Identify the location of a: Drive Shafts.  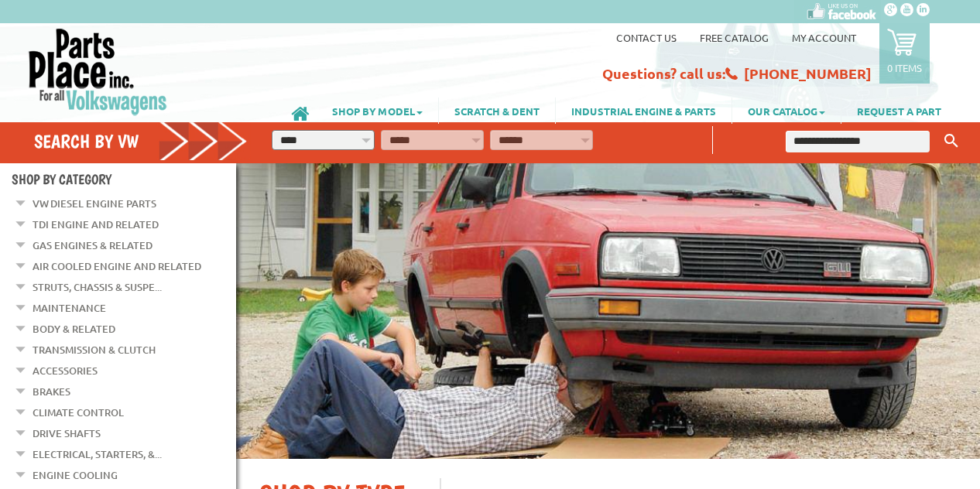
(67, 434).